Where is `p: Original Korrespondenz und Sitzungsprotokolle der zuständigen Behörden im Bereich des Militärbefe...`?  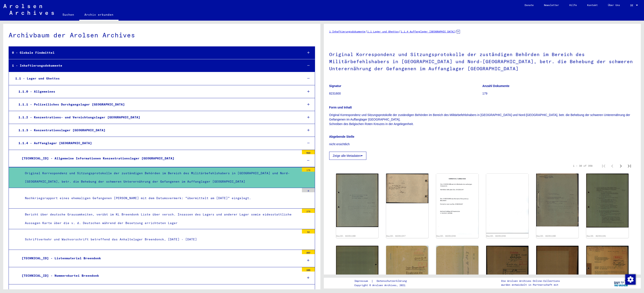 p: Original Korrespondenz und Sitzungsprotokolle der zuständigen Behörden im Bereich des Militärbefe... is located at coordinates (482, 119).